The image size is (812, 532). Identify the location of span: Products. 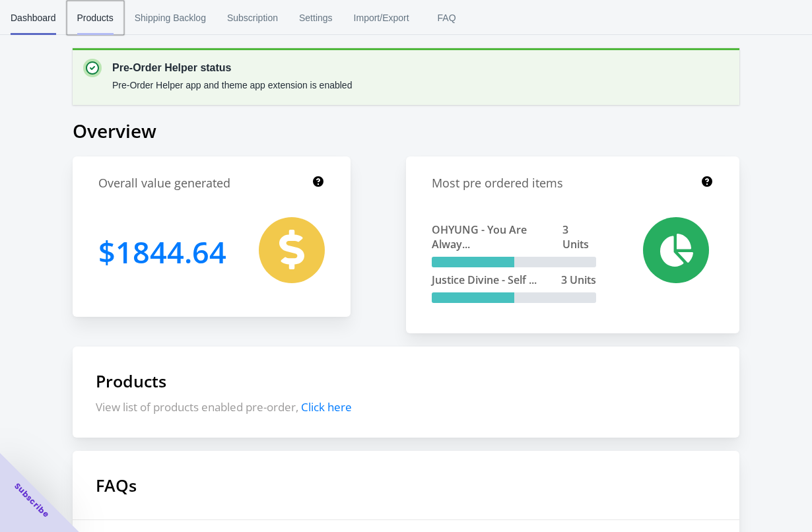
(95, 18).